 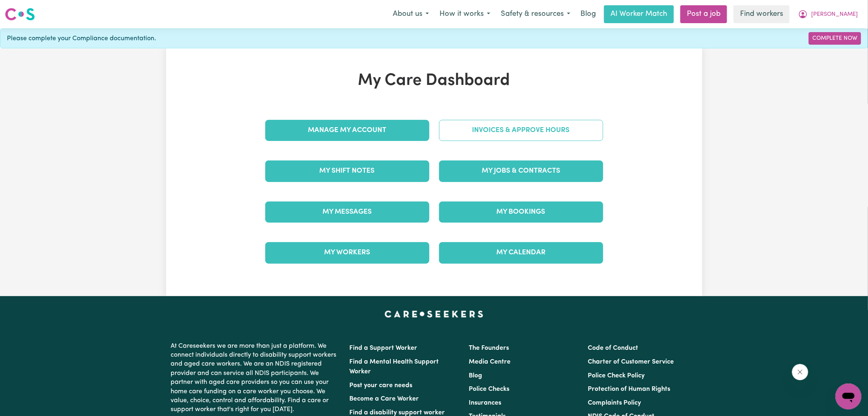 What do you see at coordinates (384, 399) in the screenshot?
I see `a: Become a Care Worker` at bounding box center [384, 399].